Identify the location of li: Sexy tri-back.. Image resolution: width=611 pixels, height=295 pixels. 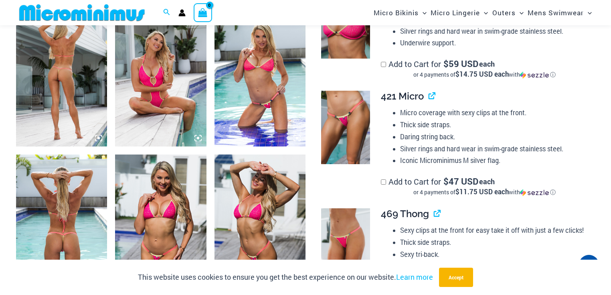
(494, 254).